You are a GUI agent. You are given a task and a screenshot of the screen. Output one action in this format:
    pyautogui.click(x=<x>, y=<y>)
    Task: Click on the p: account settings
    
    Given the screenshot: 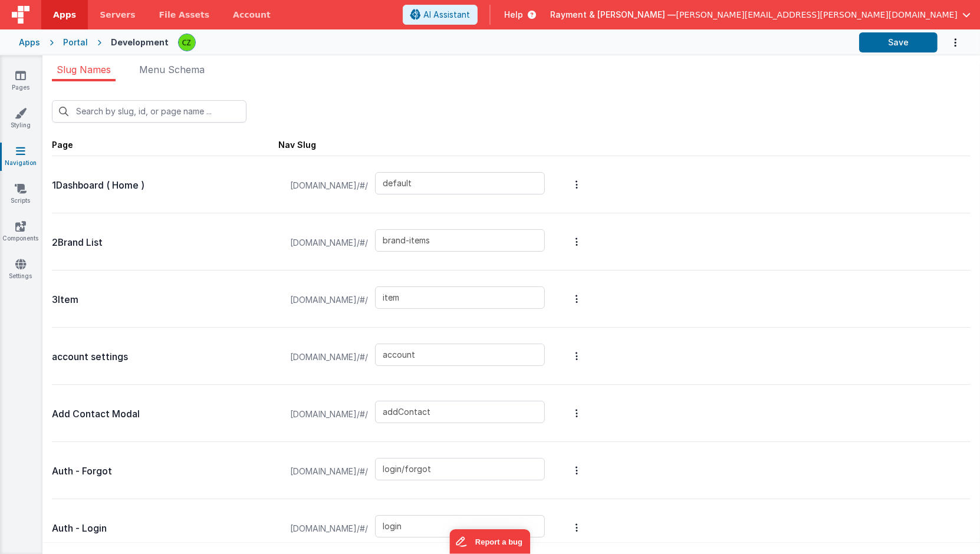 What is the action you would take?
    pyautogui.click(x=165, y=357)
    